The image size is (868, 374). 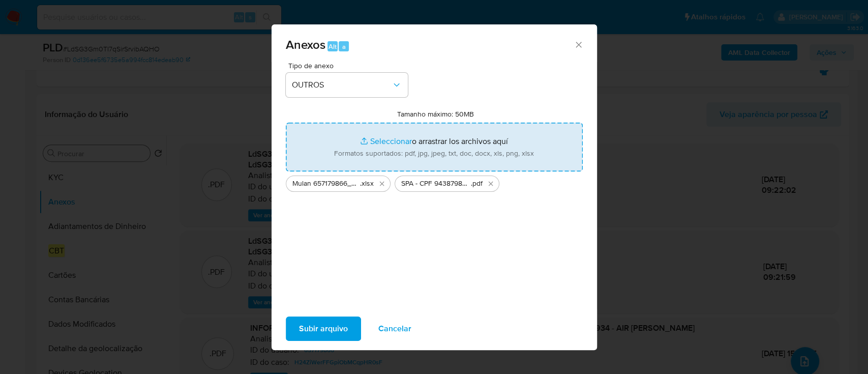 I want to click on button: Cancelar, so click(x=395, y=329).